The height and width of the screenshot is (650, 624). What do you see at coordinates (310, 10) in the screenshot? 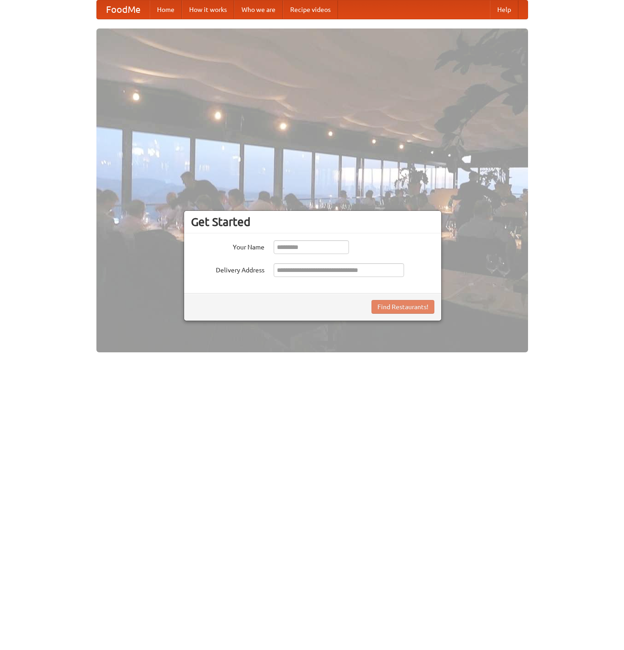
I see `a: Recipe videos` at bounding box center [310, 10].